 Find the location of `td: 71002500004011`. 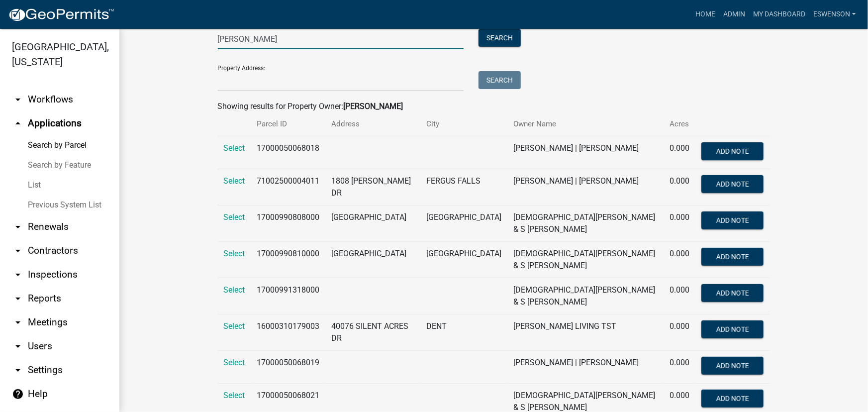

td: 71002500004011 is located at coordinates (289, 187).